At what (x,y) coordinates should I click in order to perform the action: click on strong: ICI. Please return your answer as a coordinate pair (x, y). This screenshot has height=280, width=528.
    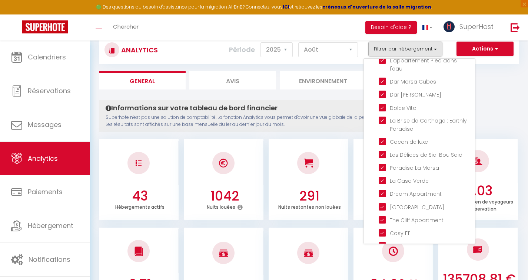
    Looking at the image, I should click on (286, 7).